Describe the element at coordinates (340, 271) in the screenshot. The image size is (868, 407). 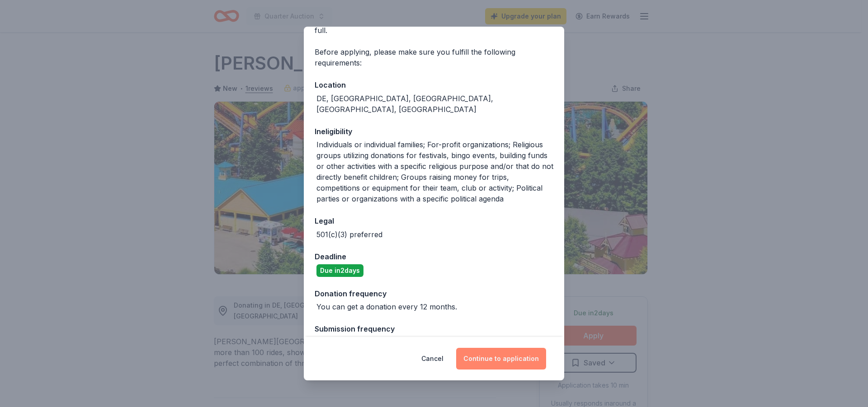
I see `div: Due in 2 days` at that location.